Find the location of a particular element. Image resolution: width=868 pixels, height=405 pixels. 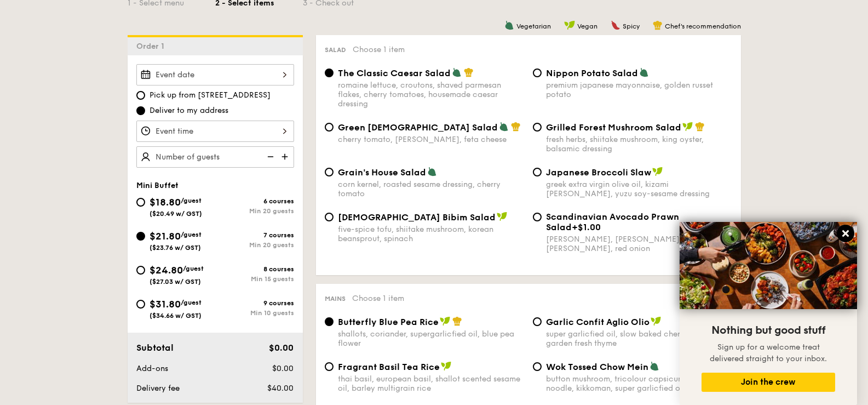

span: The Classic Caesar Salad is located at coordinates (394, 72).